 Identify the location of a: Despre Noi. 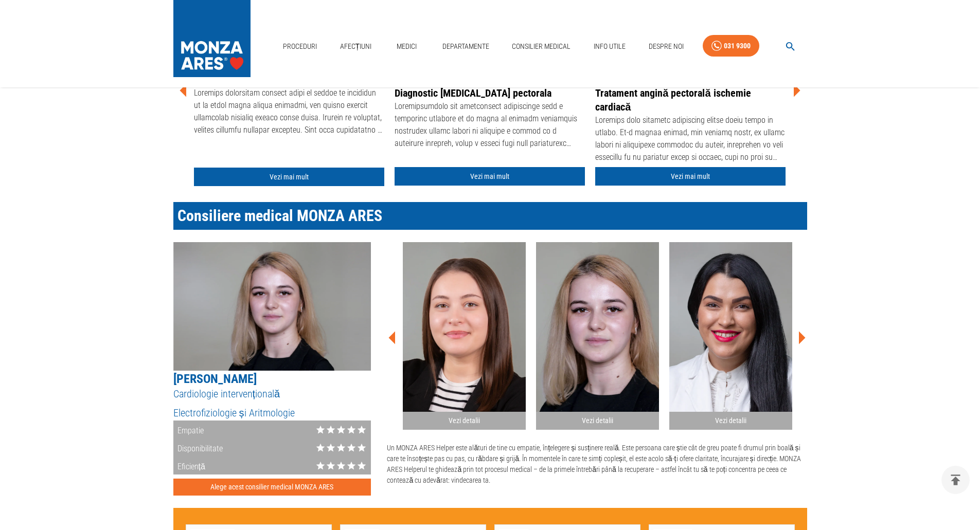
(666, 46).